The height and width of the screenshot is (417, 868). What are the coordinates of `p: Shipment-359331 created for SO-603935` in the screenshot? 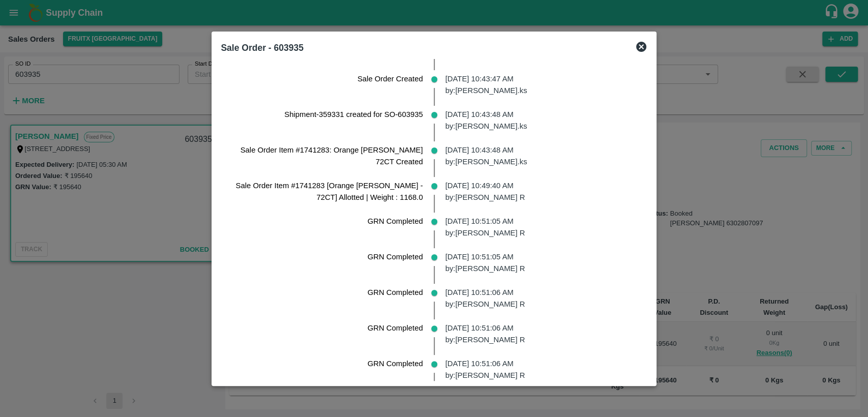 It's located at (325, 115).